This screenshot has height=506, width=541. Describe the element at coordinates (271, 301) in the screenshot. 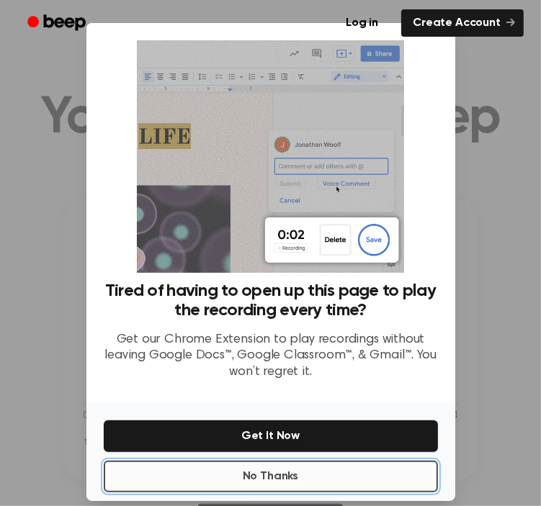

I see `h3: Tired of having to open up this page to play the recording every time?` at that location.